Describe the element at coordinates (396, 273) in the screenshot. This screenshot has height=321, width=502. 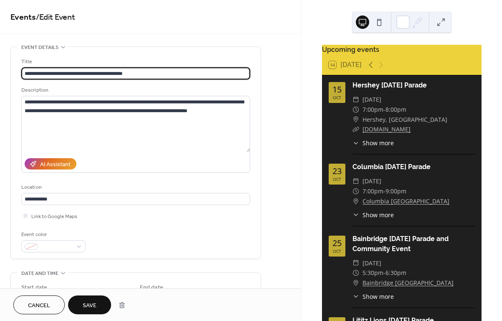
I see `span: 6:30pm` at that location.